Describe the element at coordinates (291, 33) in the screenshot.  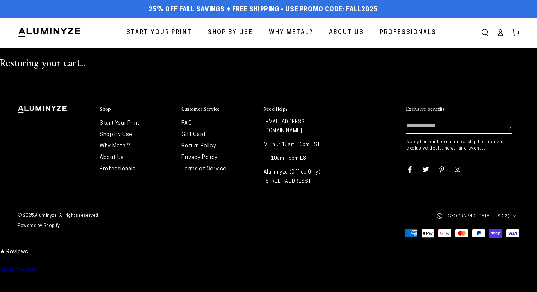
I see `span: Why Metal?` at that location.